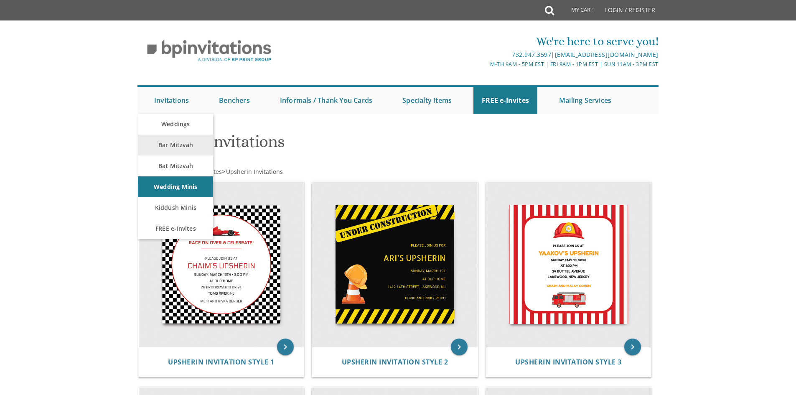 This screenshot has height=395, width=796. Describe the element at coordinates (395, 362) in the screenshot. I see `span: Upsherin Invitation Style 2` at that location.